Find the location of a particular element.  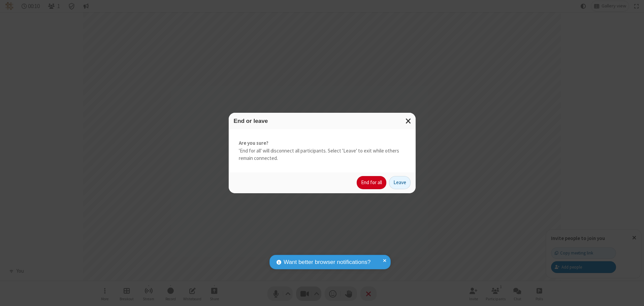

button: End for all is located at coordinates (372, 183).